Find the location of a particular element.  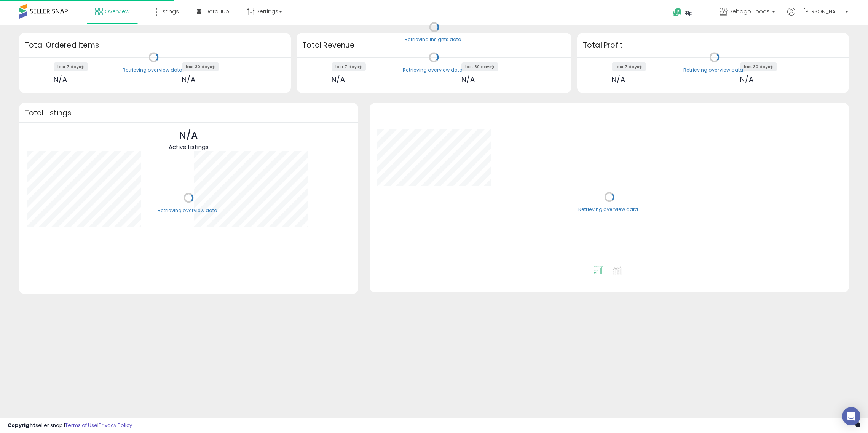

i: Get Help is located at coordinates (678, 12).